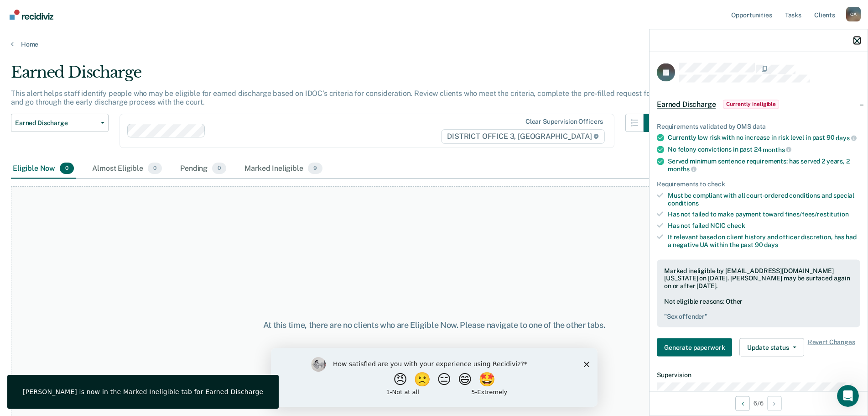 This screenshot has height=416, width=868. What do you see at coordinates (832, 348) in the screenshot?
I see `span: Revert Changes` at bounding box center [832, 348].